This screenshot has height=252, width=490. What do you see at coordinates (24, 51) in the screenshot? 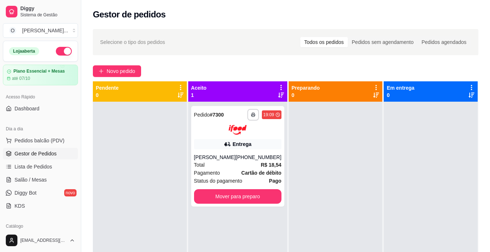
I see `div: Loja aberta` at bounding box center [24, 51].